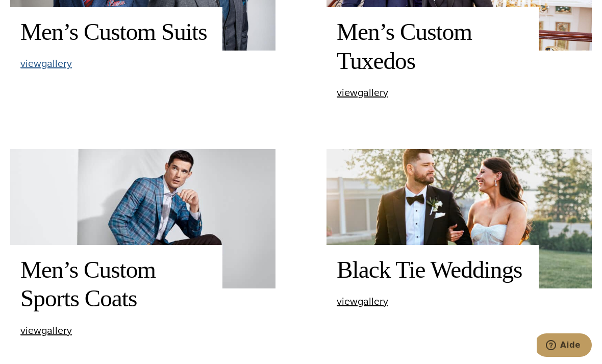  What do you see at coordinates (34, 11) in the screenshot?
I see `span: Aide` at bounding box center [34, 11].